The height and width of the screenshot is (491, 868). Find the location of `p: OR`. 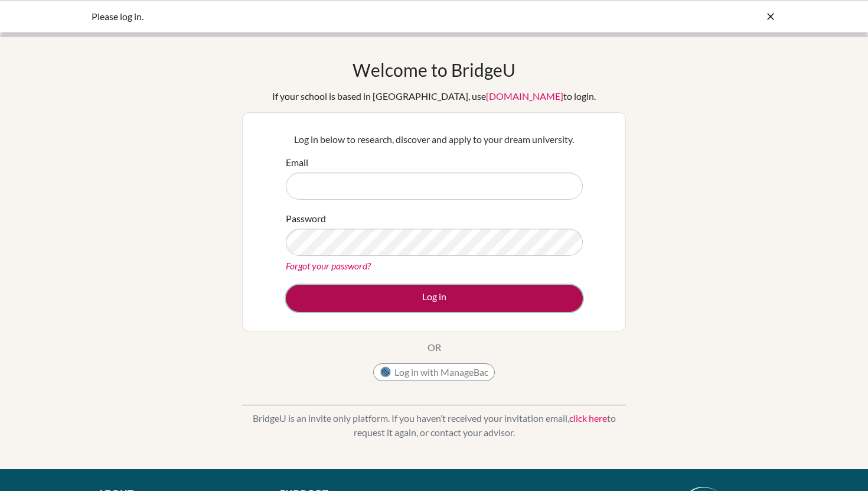

p: OR is located at coordinates (434, 348).